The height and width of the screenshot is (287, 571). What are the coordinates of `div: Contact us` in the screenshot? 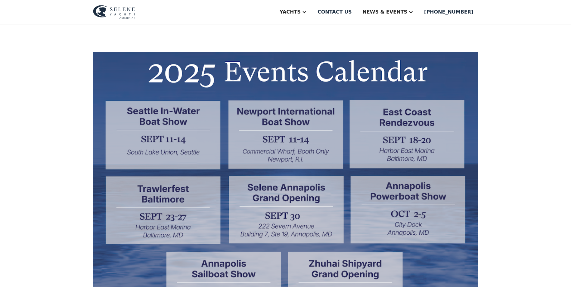 It's located at (335, 12).